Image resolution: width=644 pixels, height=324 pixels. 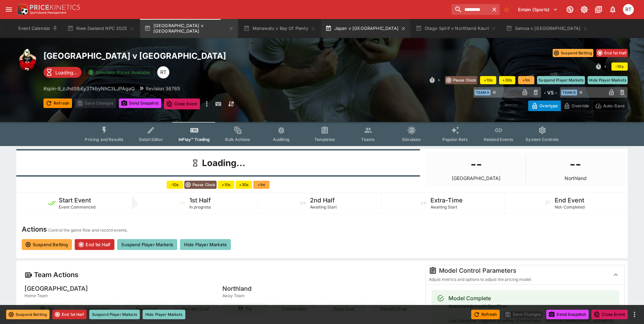 I want to click on p: Overtype, so click(x=549, y=106).